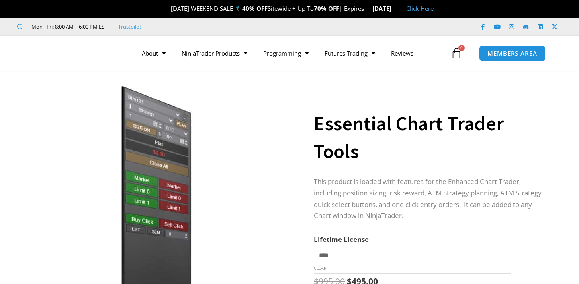 This screenshot has height=284, width=579. I want to click on strong: 40% OFF, so click(255, 8).